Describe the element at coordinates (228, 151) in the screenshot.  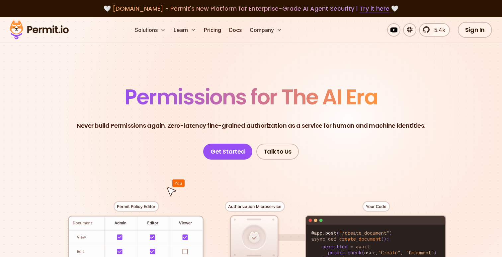
I see `a: Get Started` at that location.